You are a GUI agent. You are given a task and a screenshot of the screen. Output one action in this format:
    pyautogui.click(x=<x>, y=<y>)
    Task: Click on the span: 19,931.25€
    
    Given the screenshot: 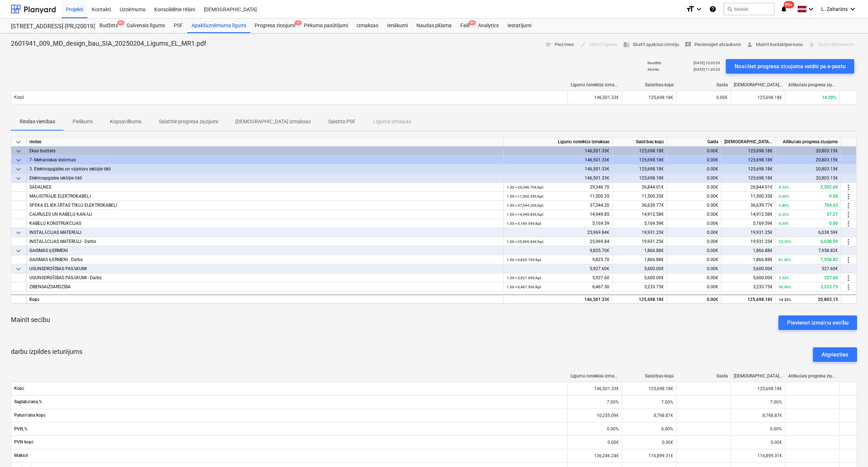 What is the action you would take?
    pyautogui.click(x=653, y=242)
    